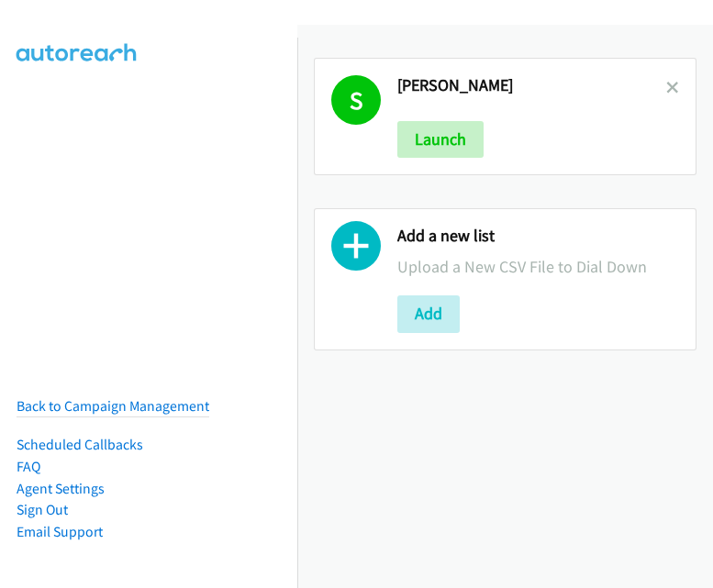 The height and width of the screenshot is (588, 713). I want to click on a: Back to Campaign Management, so click(113, 405).